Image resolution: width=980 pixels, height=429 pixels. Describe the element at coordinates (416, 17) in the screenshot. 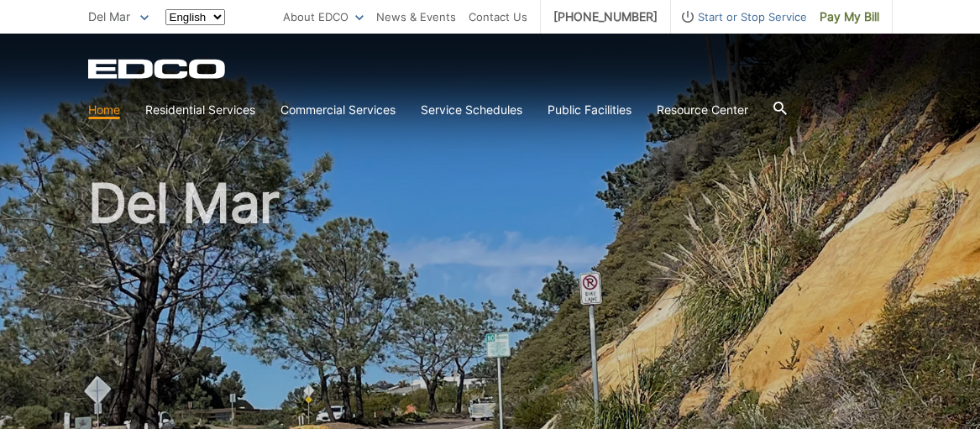

I see `a: News & Events` at that location.